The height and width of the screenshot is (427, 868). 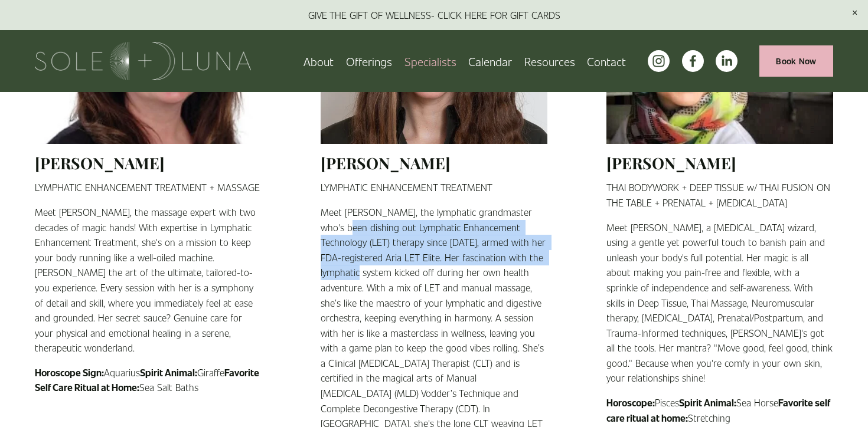 I want to click on strong: Horoscope:, so click(x=631, y=402).